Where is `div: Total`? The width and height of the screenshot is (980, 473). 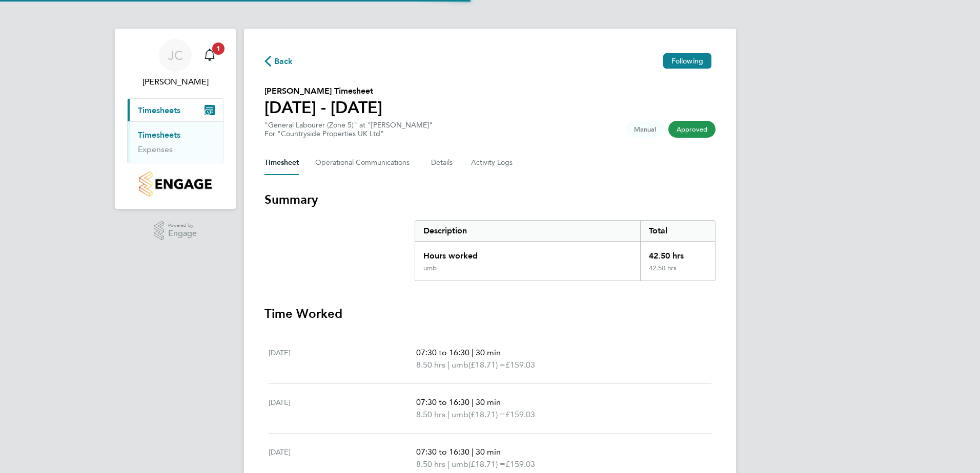 div: Total is located at coordinates (678, 231).